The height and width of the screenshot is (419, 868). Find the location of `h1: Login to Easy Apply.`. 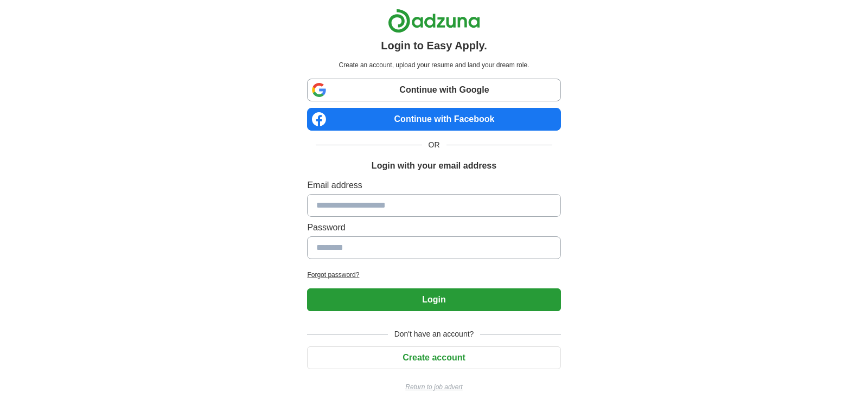

h1: Login to Easy Apply. is located at coordinates (434, 46).